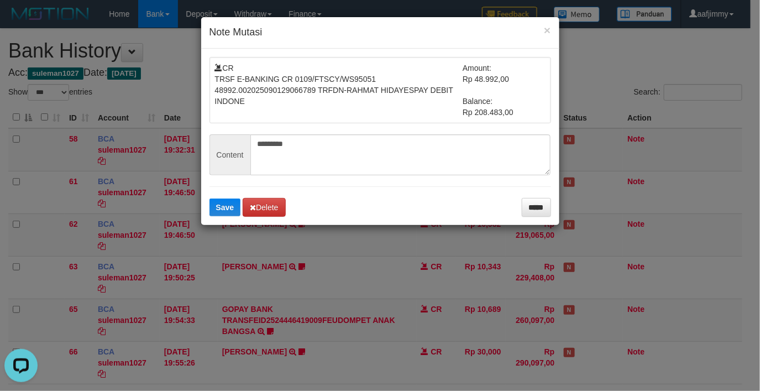 This screenshot has width=760, height=391. I want to click on button: Delete, so click(264, 207).